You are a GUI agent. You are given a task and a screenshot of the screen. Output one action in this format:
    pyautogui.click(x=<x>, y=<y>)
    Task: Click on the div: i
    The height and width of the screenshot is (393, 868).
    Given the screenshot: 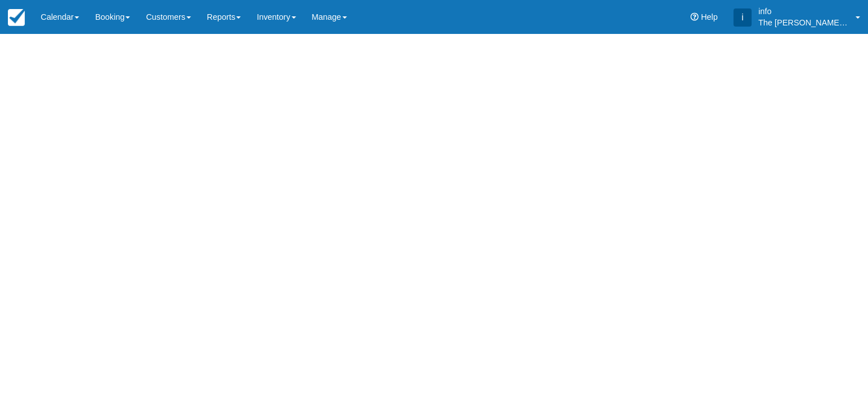 What is the action you would take?
    pyautogui.click(x=743, y=17)
    